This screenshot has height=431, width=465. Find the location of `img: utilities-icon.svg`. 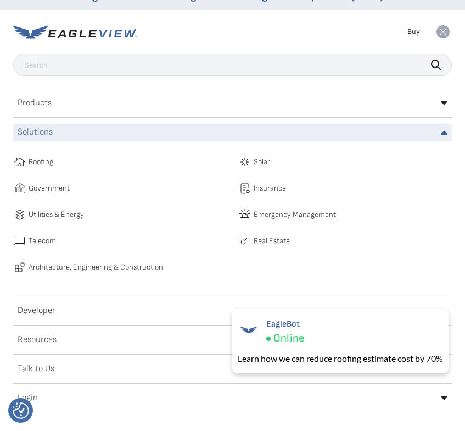

img: utilities-icon.svg is located at coordinates (20, 215).